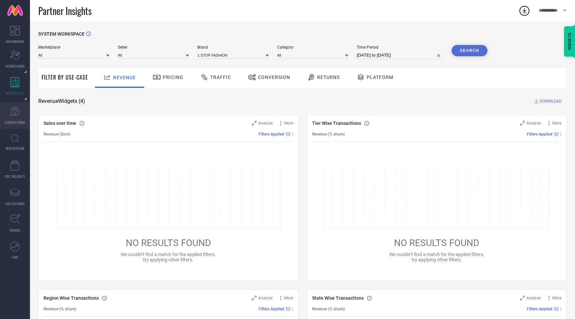 The height and width of the screenshot is (319, 575). I want to click on div: Open download list, so click(524, 11).